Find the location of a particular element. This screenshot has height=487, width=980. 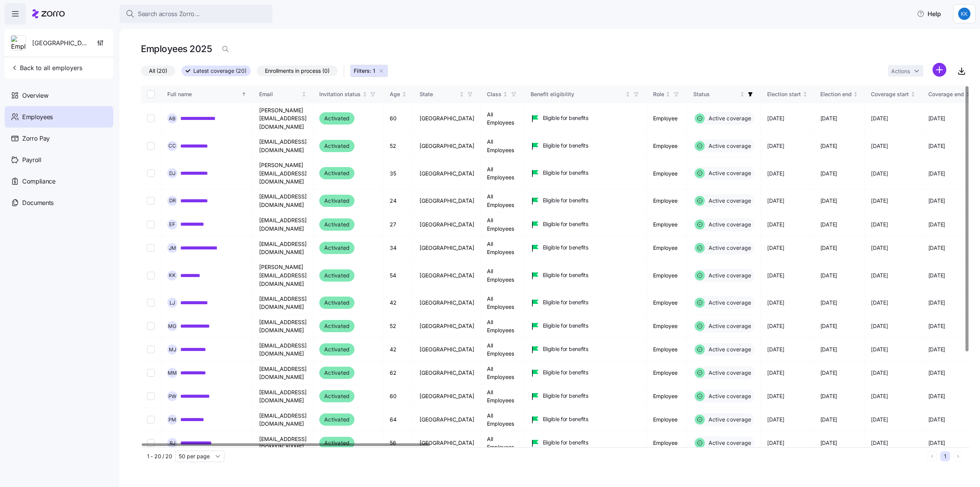

a: Documents is located at coordinates (59, 202).